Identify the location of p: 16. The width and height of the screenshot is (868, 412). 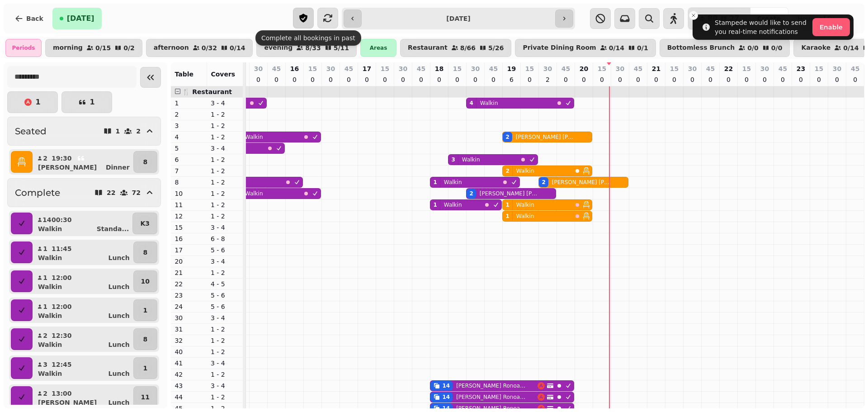
(294, 69).